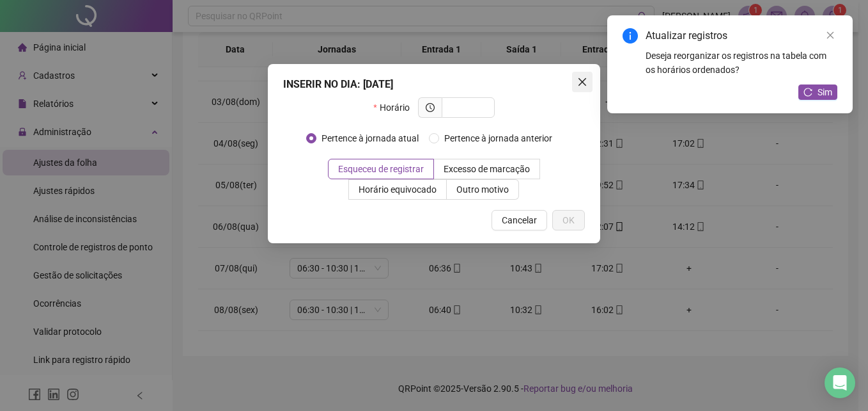 This screenshot has height=411, width=868. I want to click on span: Outro motivo, so click(483, 189).